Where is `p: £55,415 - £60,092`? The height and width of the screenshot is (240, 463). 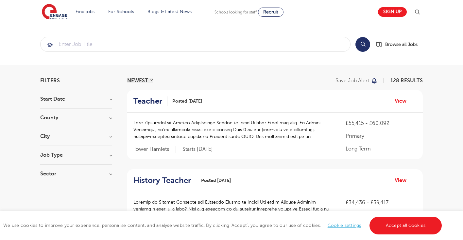 p: £55,415 - £60,092 is located at coordinates (381, 123).